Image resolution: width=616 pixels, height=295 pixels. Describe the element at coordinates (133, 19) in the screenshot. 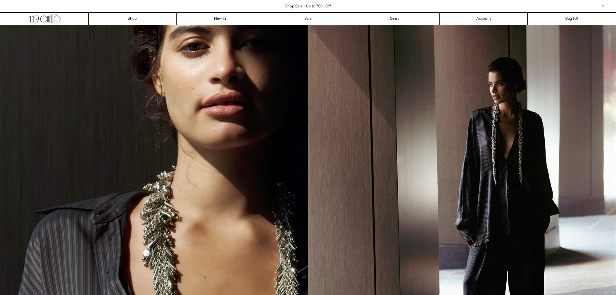

I see `a: Shop` at that location.